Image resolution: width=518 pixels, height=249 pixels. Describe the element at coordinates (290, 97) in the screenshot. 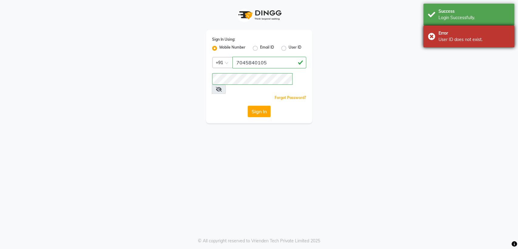

I see `a: Forgot Password?` at that location.